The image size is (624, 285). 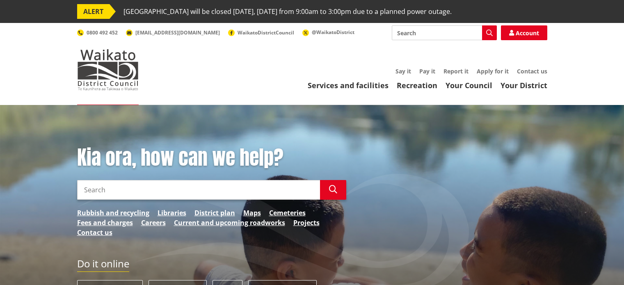 What do you see at coordinates (456, 71) in the screenshot?
I see `a: Report it` at bounding box center [456, 71].